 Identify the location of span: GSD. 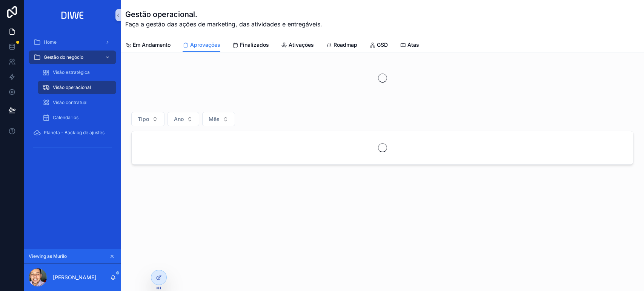
(382, 45).